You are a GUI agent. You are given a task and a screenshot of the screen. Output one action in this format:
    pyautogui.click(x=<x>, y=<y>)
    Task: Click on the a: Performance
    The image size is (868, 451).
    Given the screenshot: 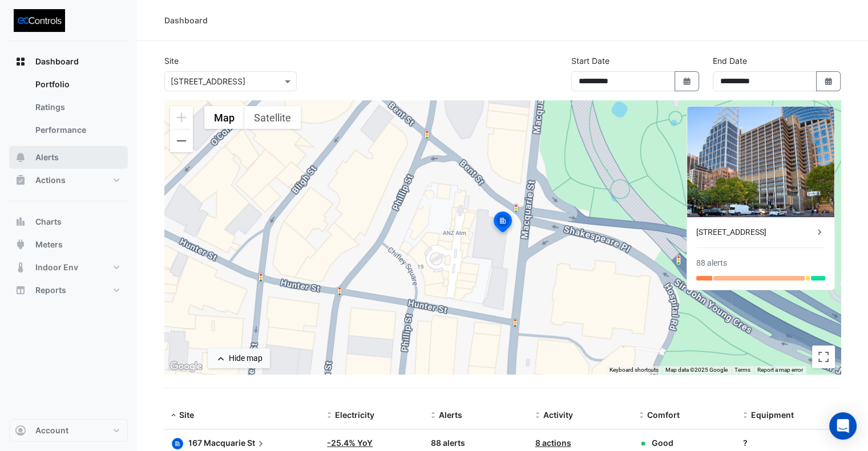 What is the action you would take?
    pyautogui.click(x=77, y=130)
    